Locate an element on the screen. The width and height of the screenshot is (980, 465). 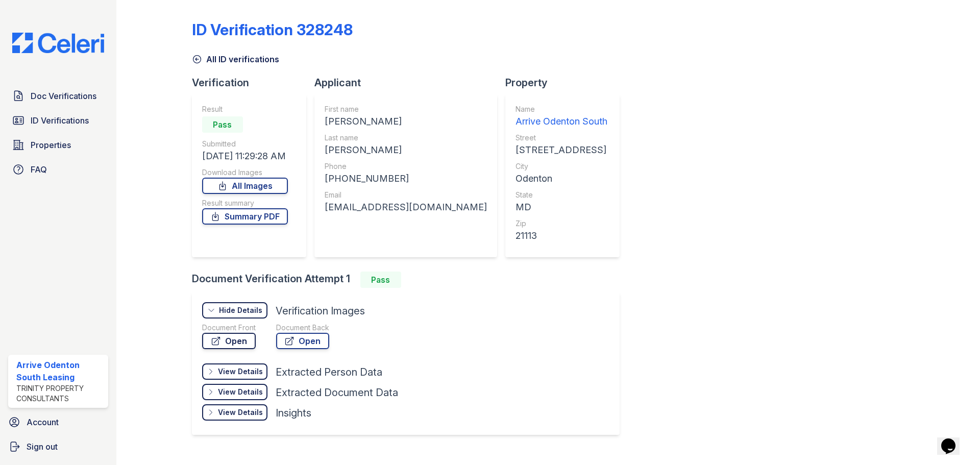
span: Account is located at coordinates (42, 422).